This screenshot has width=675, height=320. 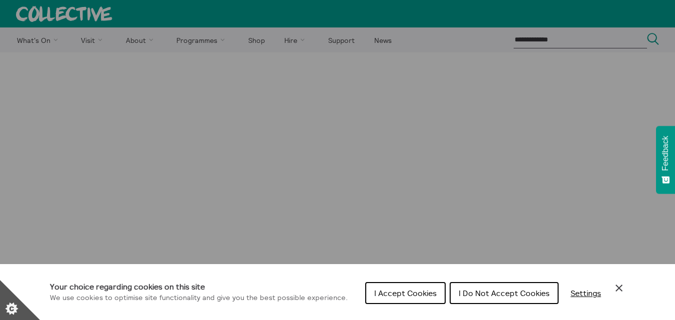 What do you see at coordinates (504, 293) in the screenshot?
I see `span: I Do Not Accept Cookies` at bounding box center [504, 293].